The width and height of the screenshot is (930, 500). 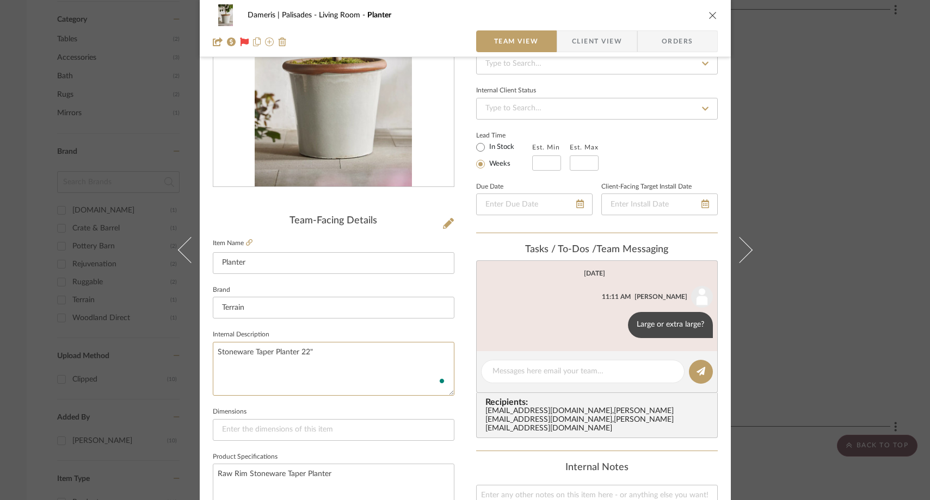 What do you see at coordinates (546, 147) in the screenshot?
I see `label: Est. Min` at bounding box center [546, 147].